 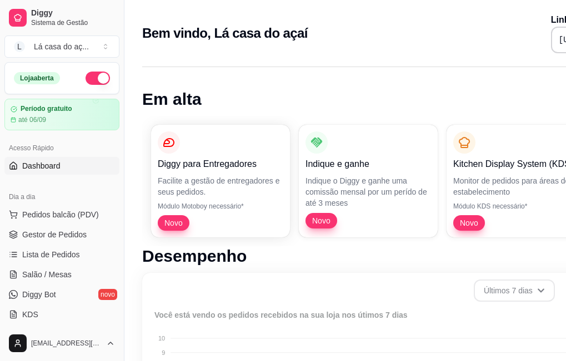 I want to click on p: Módulo Motoboy necessário*, so click(x=220, y=207).